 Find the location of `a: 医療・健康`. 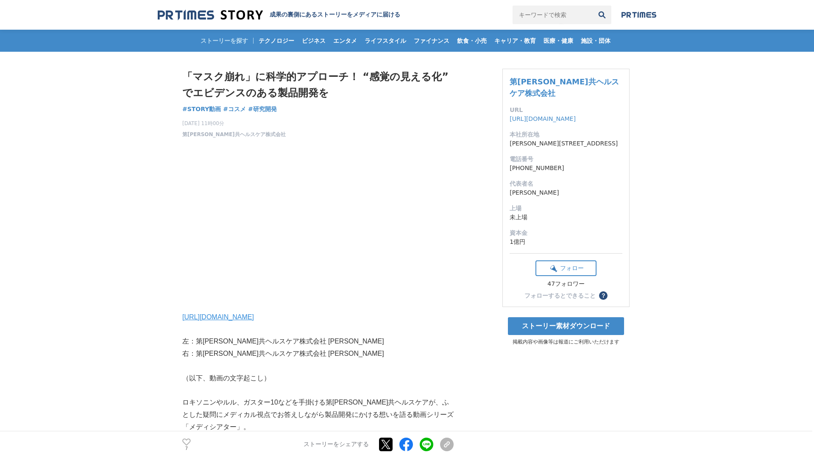

a: 医療・健康 is located at coordinates (558, 41).